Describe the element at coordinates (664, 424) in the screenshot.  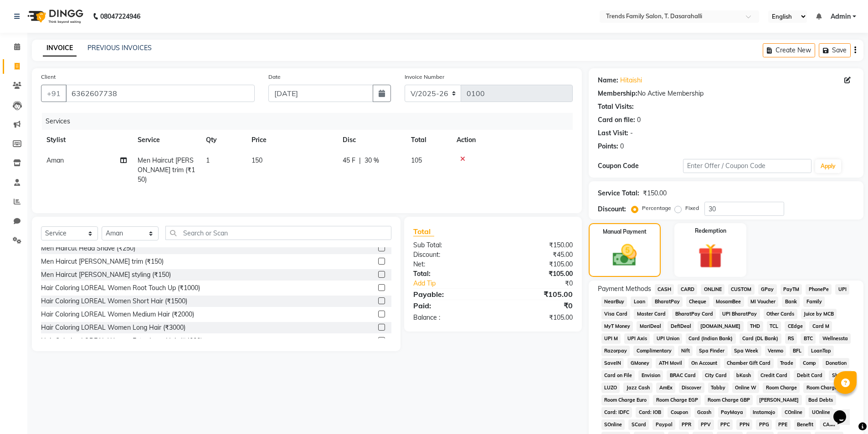
I see `span: Paypal` at that location.